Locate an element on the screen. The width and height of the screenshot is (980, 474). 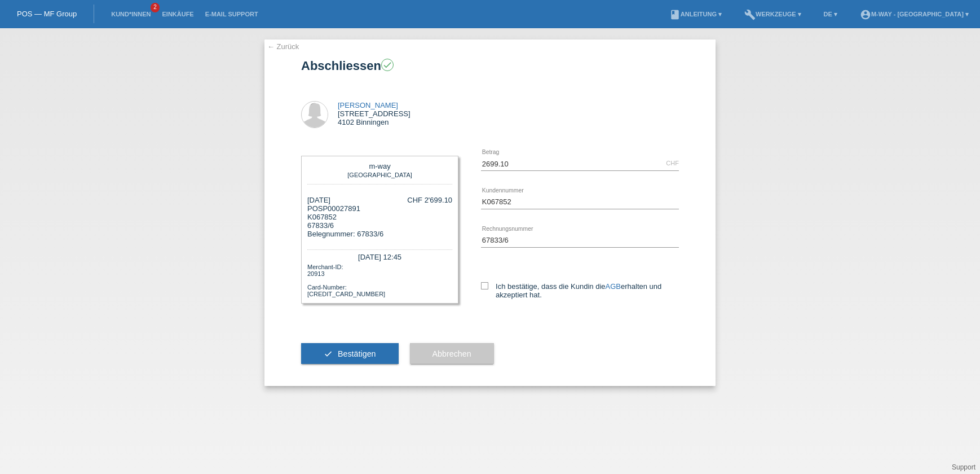
i: build is located at coordinates (750, 15).